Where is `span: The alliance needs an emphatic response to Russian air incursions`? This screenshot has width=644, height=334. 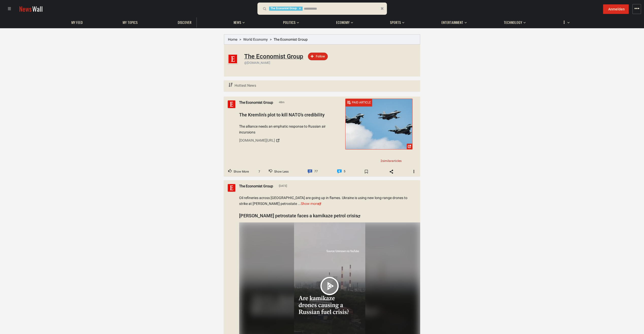 span: The alliance needs an emphatic response to Russian air incursions is located at coordinates (291, 129).